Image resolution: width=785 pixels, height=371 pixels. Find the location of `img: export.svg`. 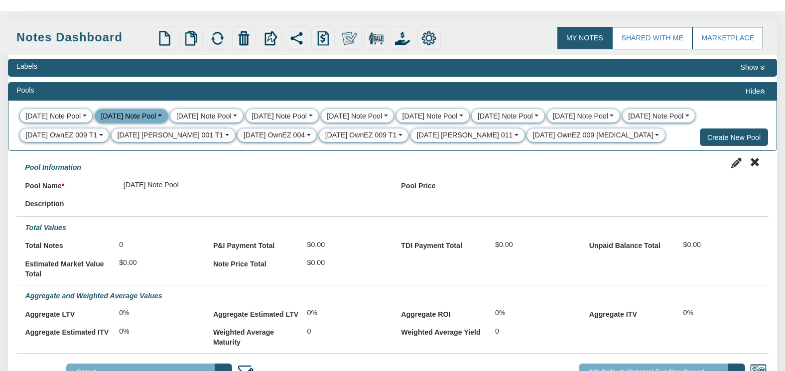

img: export.svg is located at coordinates (270, 38).